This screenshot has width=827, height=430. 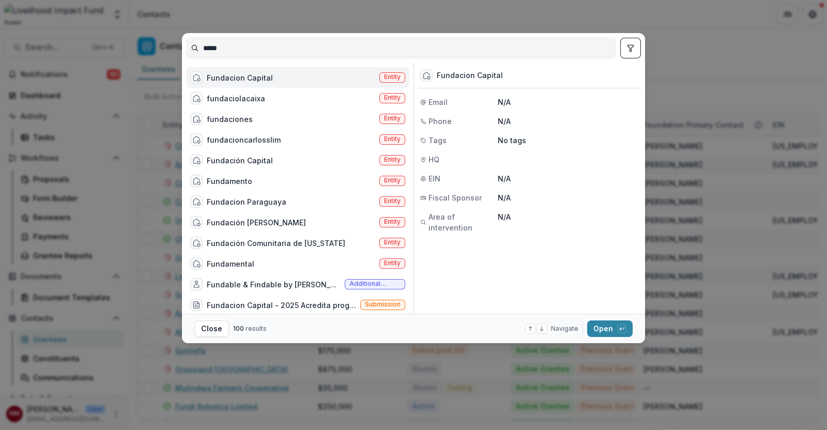 What do you see at coordinates (440, 121) in the screenshot?
I see `span: Phone` at bounding box center [440, 121].